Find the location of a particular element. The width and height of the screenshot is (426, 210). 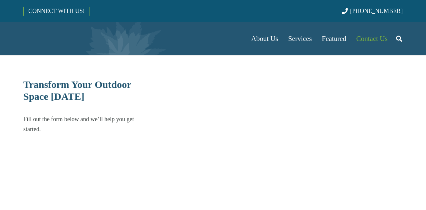

a: Services is located at coordinates (300, 39).